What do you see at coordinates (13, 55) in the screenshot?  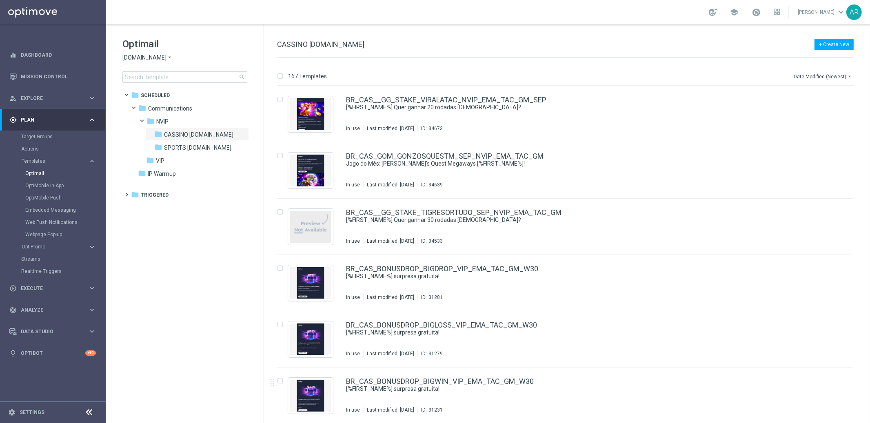 I see `i: equalizer` at bounding box center [13, 55].